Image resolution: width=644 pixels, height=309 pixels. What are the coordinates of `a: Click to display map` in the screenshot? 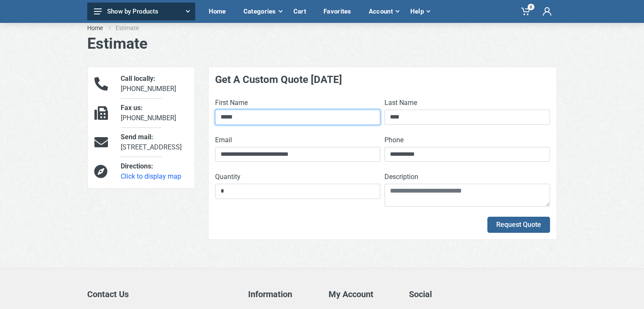 It's located at (151, 176).